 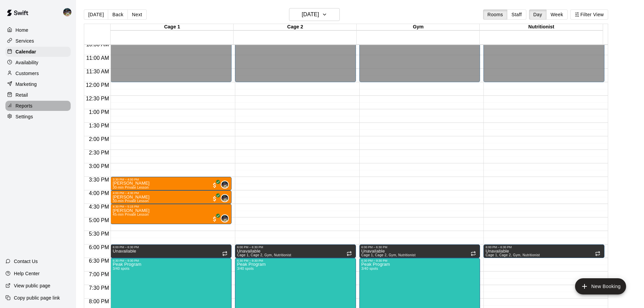 I want to click on div: 4:00 PM – 4:30 PM: Cohen Herman, so click(x=171, y=197).